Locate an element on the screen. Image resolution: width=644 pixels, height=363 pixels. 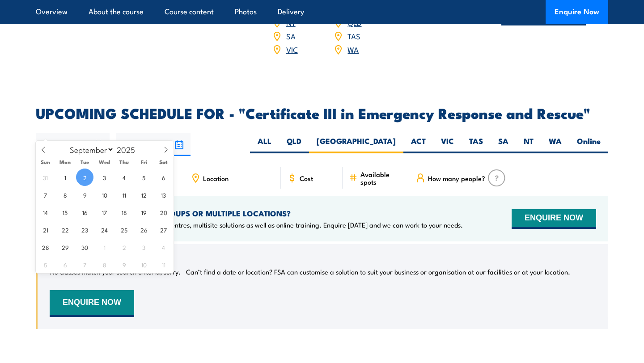
span: October 1, 2025 is located at coordinates (104, 246).